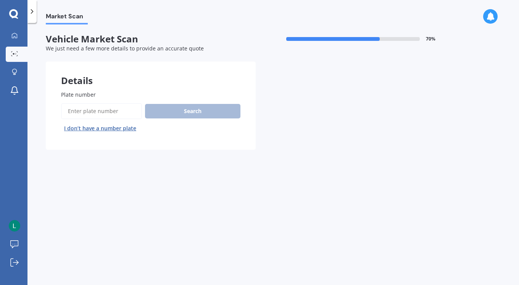 The width and height of the screenshot is (519, 285). Describe the element at coordinates (431, 39) in the screenshot. I see `span: 70 %` at that location.